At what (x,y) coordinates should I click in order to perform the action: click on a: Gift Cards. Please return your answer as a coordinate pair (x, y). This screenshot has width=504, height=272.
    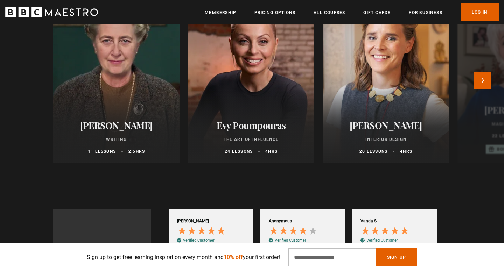
    Looking at the image, I should click on (377, 13).